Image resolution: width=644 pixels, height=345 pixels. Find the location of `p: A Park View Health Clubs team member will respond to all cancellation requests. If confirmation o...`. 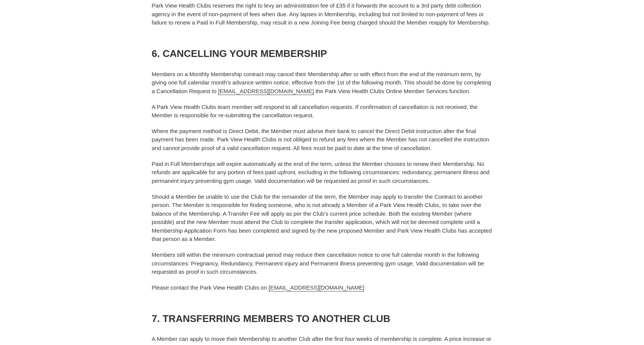

p: A Park View Health Clubs team member will respond to all cancellation requests. If confirmation o... is located at coordinates (322, 111).